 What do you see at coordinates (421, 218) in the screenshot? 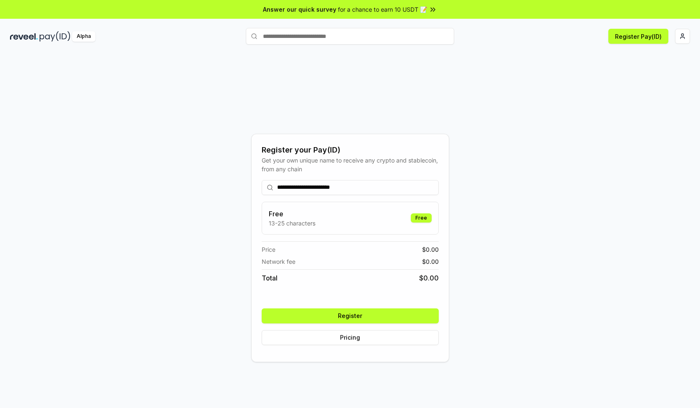
I see `div: Free` at bounding box center [421, 218].